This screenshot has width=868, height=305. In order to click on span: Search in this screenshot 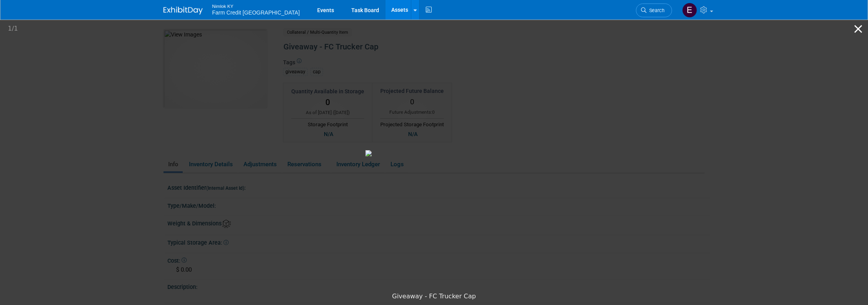, I will do `click(655, 10)`.